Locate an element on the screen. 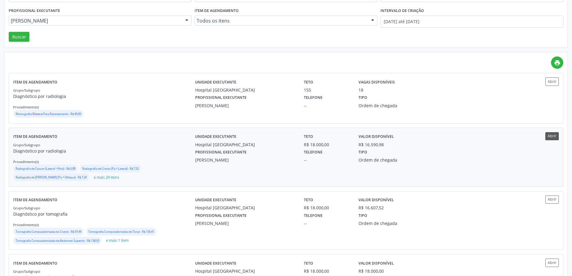 This screenshot has width=572, height=276. div: 18 is located at coordinates (361, 90).